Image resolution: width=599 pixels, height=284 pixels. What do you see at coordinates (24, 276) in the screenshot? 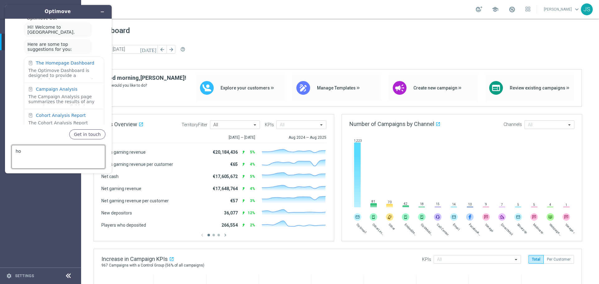
I see `a: Settings` at bounding box center [24, 276].